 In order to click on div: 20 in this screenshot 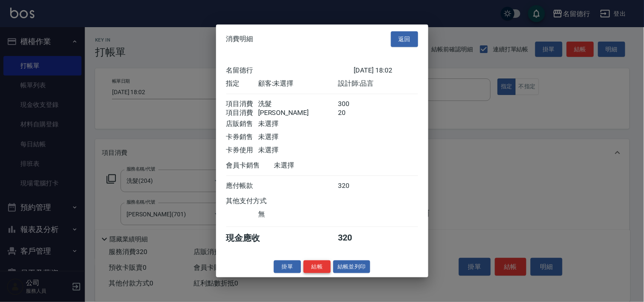, I will do `click(353, 112)`.